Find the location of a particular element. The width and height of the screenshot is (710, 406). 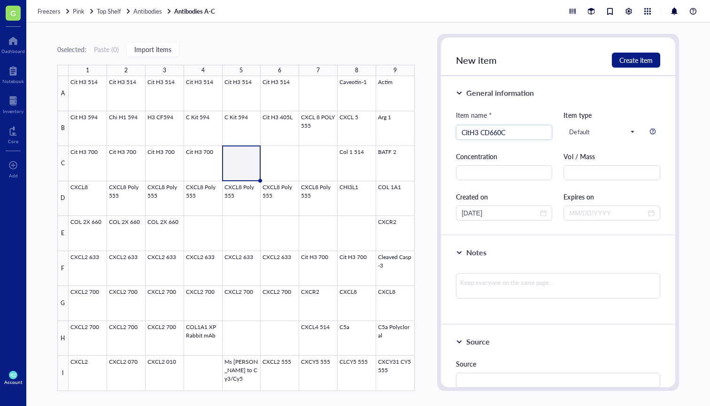

div: C is located at coordinates (63, 163).